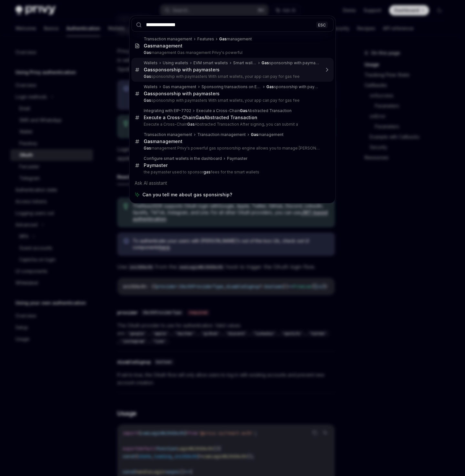  What do you see at coordinates (232, 172) in the screenshot?
I see `p: the paymaster used to sponsor fees for the smart wallets` at bounding box center [232, 172].